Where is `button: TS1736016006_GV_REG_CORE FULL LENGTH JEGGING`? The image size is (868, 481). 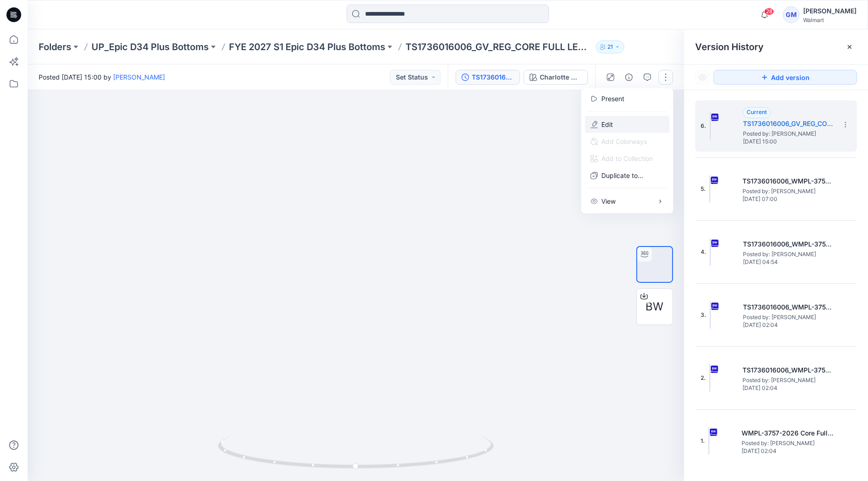
button: TS1736016006_GV_REG_CORE FULL LENGTH JEGGING is located at coordinates (488, 77).